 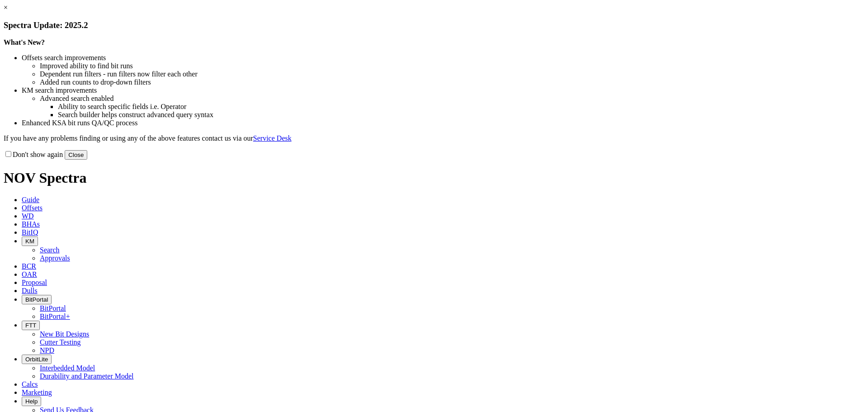 What do you see at coordinates (34, 282) in the screenshot?
I see `span: Proposal` at bounding box center [34, 282].